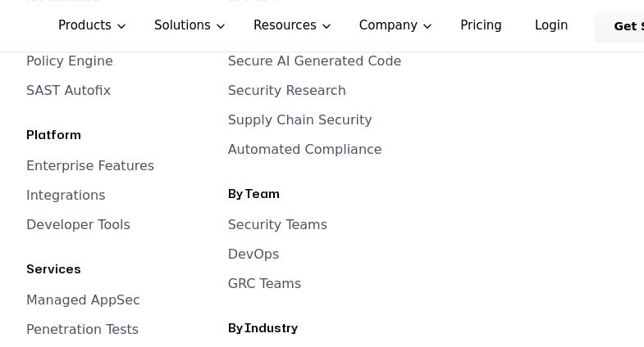 Image resolution: width=644 pixels, height=347 pixels. Describe the element at coordinates (121, 270) in the screenshot. I see `h3: Services` at that location.